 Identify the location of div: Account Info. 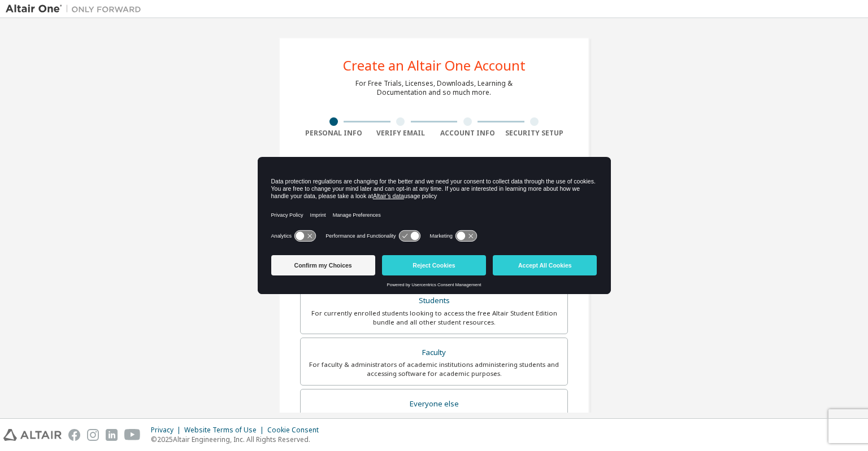
(468, 133).